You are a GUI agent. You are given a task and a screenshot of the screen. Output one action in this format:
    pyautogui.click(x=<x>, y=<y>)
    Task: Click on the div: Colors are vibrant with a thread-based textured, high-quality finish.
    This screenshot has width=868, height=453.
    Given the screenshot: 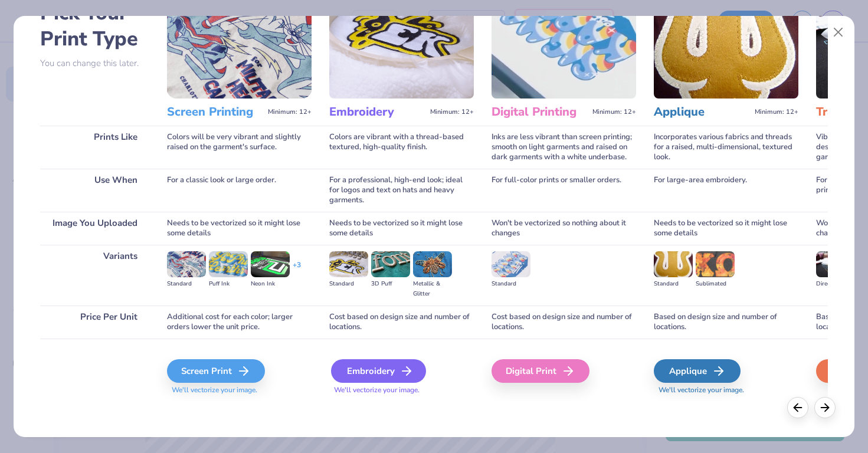 What is the action you would take?
    pyautogui.click(x=401, y=147)
    